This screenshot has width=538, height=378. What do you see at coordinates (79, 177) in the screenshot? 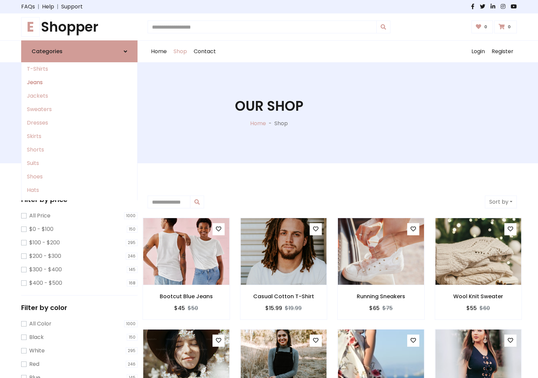
I see `a: Shoes` at bounding box center [79, 177].